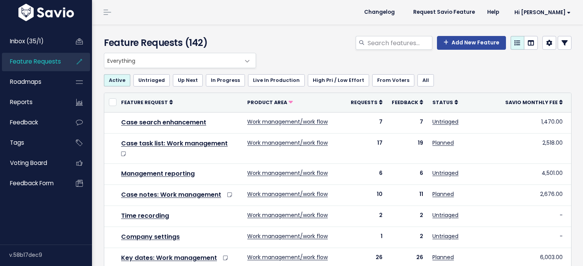  I want to click on a: Case search enhancement, so click(164, 122).